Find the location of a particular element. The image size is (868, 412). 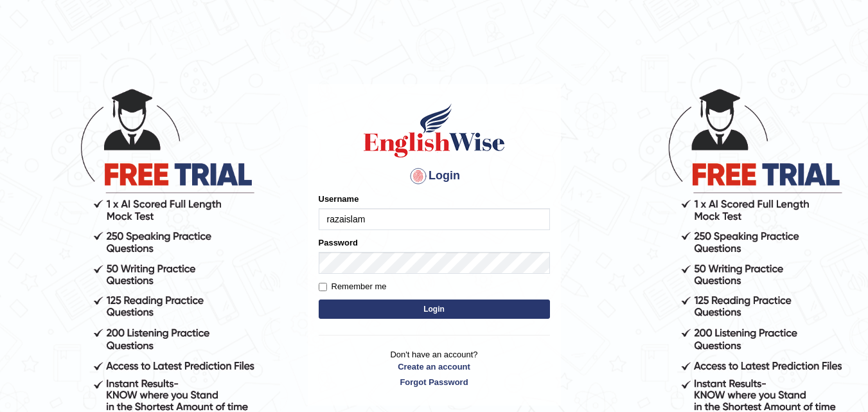

button: Login is located at coordinates (434, 309).